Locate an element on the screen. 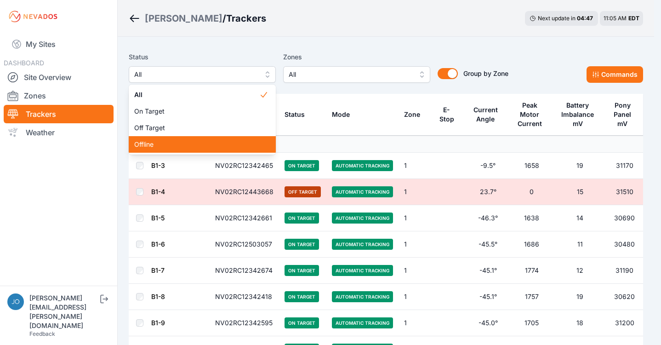  button: All is located at coordinates (202, 74).